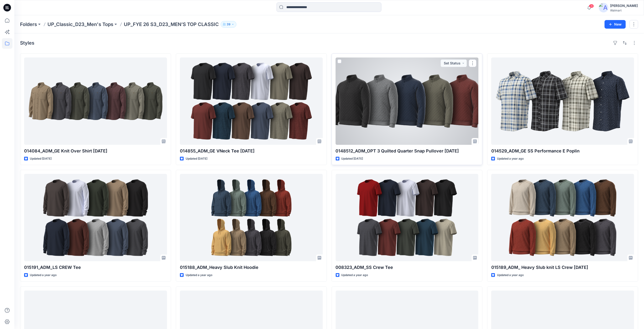 The width and height of the screenshot is (644, 329). What do you see at coordinates (407, 217) in the screenshot?
I see `a: 008323_ADM_SS Crew Tee` at bounding box center [407, 217].